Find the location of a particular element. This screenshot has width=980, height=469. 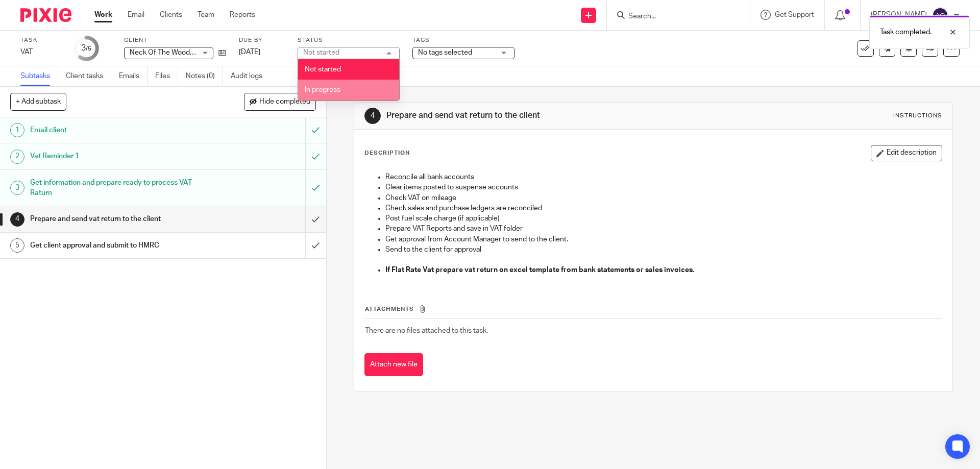

div: Not started is located at coordinates (321, 53).